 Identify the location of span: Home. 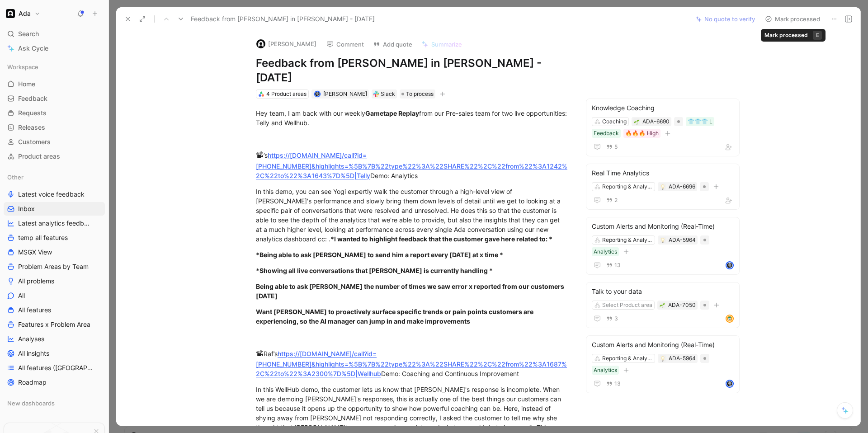
(27, 84).